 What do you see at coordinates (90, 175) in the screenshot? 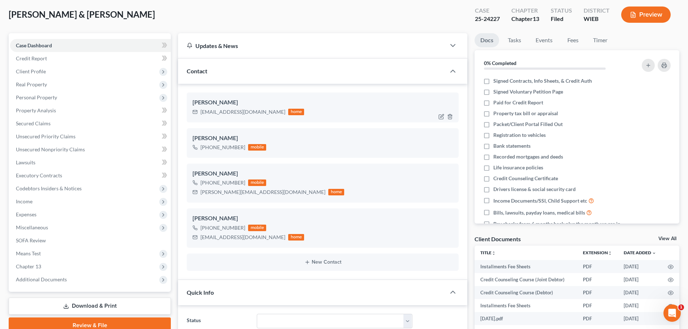
I see `a: Executory Contracts` at bounding box center [90, 175].